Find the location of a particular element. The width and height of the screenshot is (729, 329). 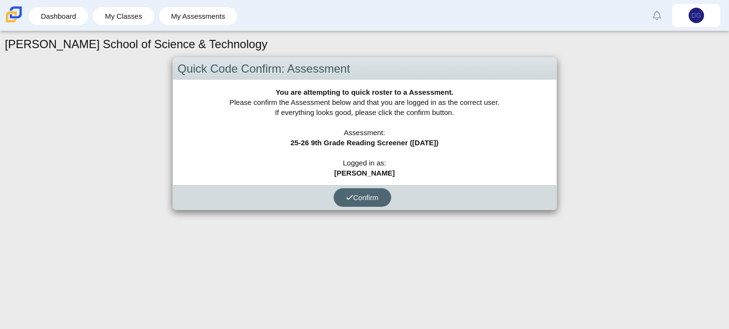

a: Dashboard is located at coordinates (58, 16).